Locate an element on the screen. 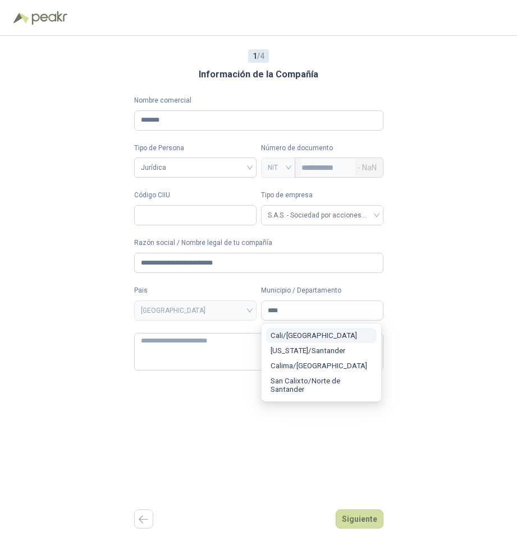 The height and width of the screenshot is (542, 517). span: Jurídica is located at coordinates (195, 168).